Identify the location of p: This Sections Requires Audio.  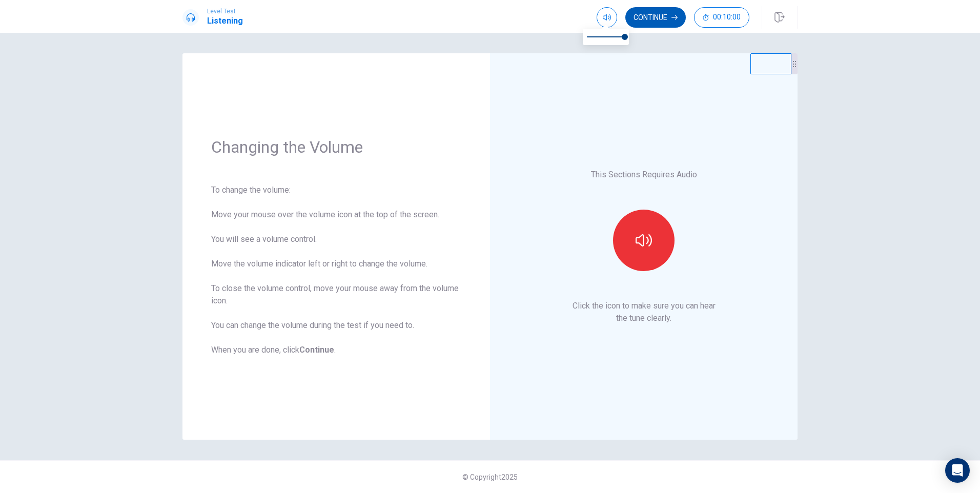
(644, 175).